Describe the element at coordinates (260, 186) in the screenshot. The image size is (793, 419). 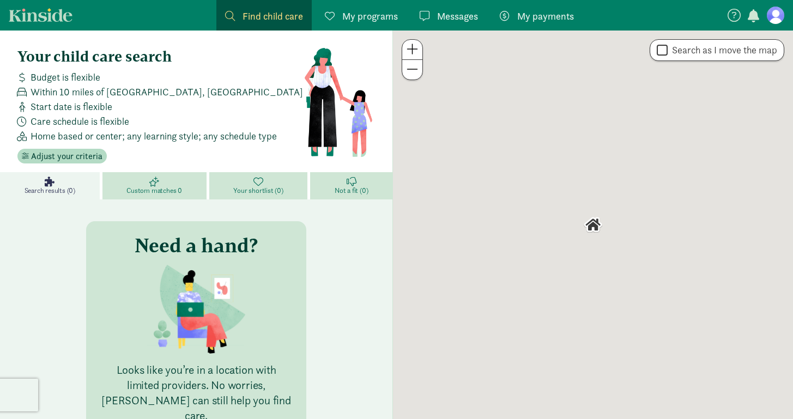
I see `a: Your shortlist (0)` at that location.